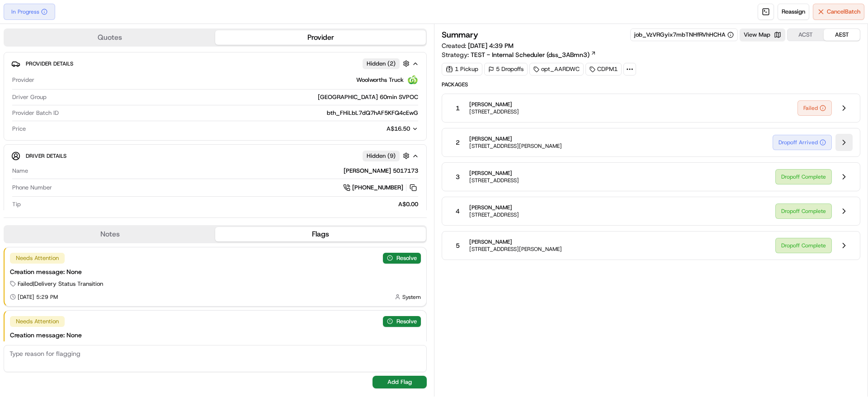  Describe the element at coordinates (763, 35) in the screenshot. I see `button: View Map` at that location.